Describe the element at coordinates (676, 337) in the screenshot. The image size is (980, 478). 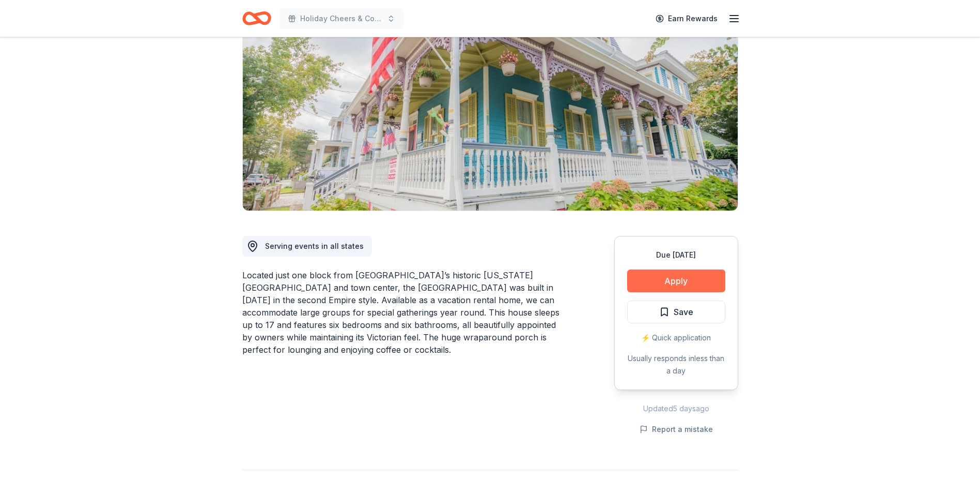
I see `div: ⚡️ Quick application` at that location.